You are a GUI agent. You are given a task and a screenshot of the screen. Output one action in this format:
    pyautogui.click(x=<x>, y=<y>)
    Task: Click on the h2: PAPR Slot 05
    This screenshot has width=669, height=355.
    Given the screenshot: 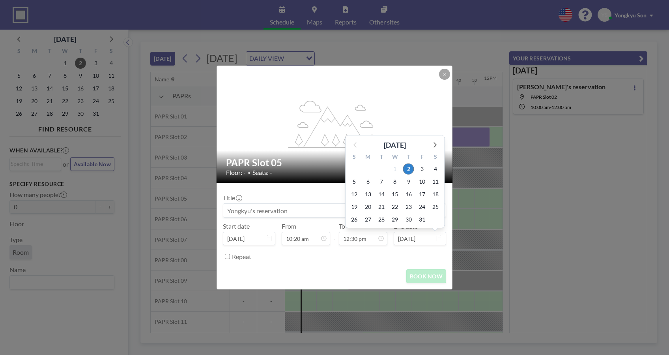 What is the action you would take?
    pyautogui.click(x=335, y=163)
    